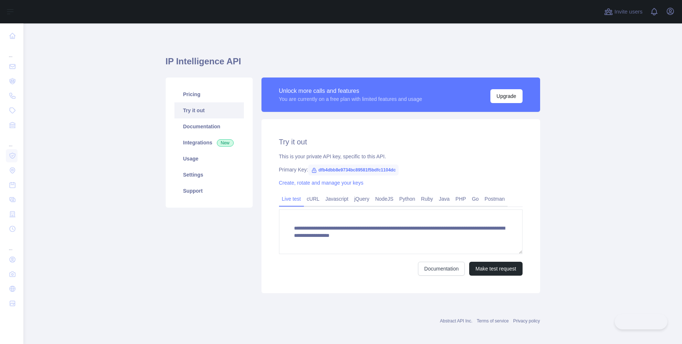  I want to click on a: PHP, so click(461, 199).